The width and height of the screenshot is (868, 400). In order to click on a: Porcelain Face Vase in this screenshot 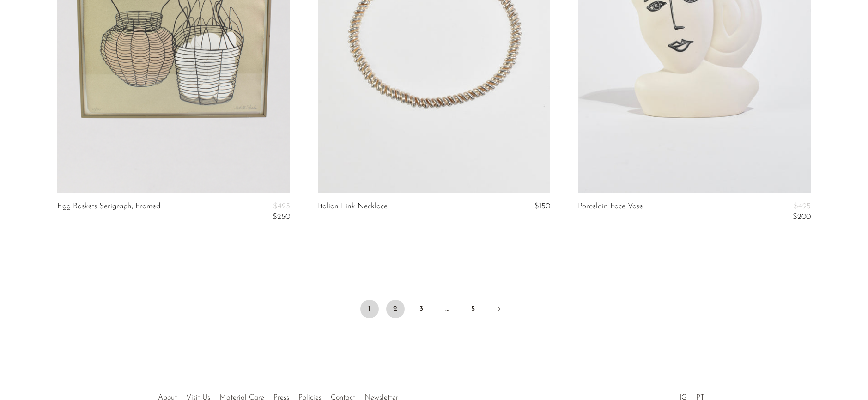, I will do `click(610, 211)`.